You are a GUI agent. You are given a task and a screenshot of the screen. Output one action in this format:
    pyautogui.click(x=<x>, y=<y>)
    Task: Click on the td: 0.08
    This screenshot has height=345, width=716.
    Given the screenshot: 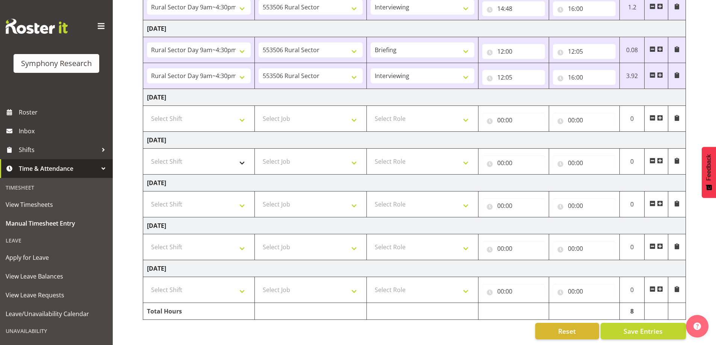 What is the action you would take?
    pyautogui.click(x=631, y=50)
    